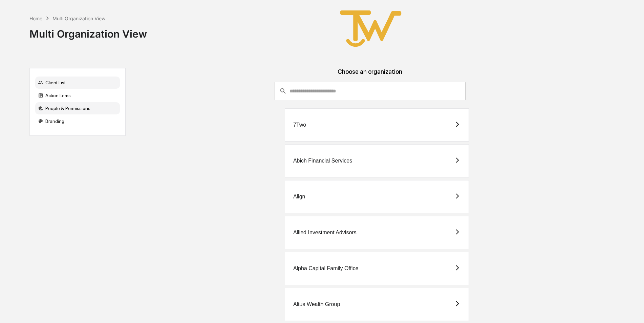 The height and width of the screenshot is (323, 644). What do you see at coordinates (36, 18) in the screenshot?
I see `div: Home` at bounding box center [36, 18].